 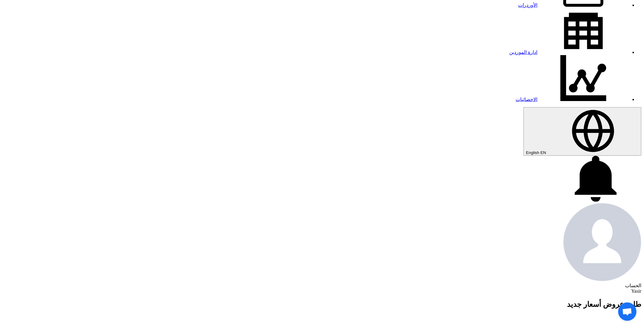 What do you see at coordinates (583, 132) in the screenshot?
I see `button: English EN` at bounding box center [583, 132].